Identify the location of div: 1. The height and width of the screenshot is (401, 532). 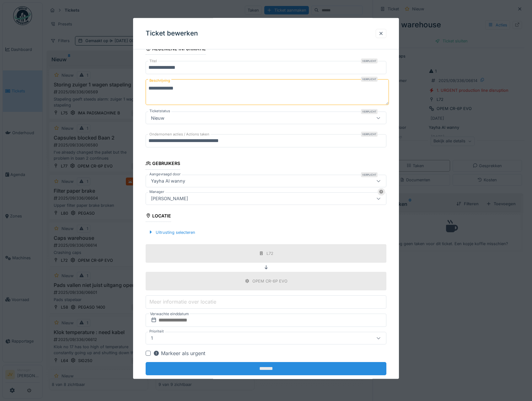
(152, 338).